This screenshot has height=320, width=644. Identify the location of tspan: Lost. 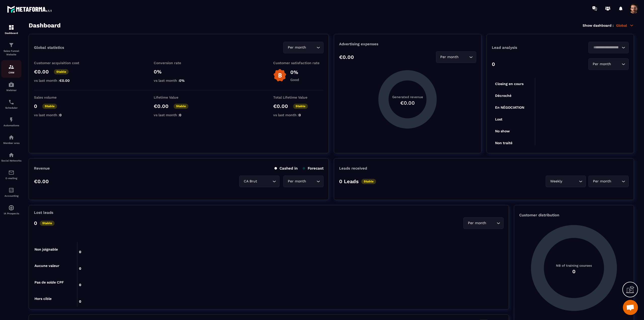
(499, 119).